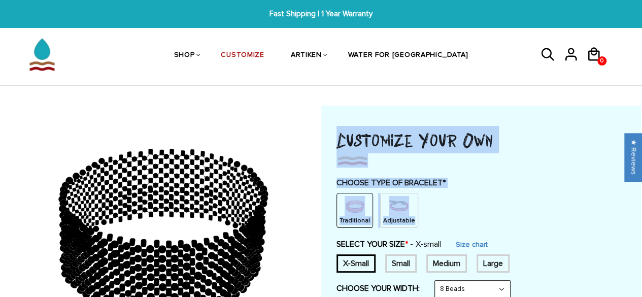 The image size is (642, 297). Describe the element at coordinates (389, 244) in the screenshot. I see `label: SELECT YOUR SIZE` at that location.